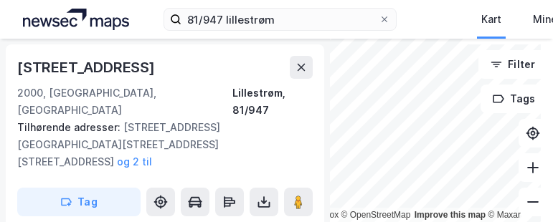  What do you see at coordinates (491, 19) in the screenshot?
I see `div: Kart` at bounding box center [491, 19].